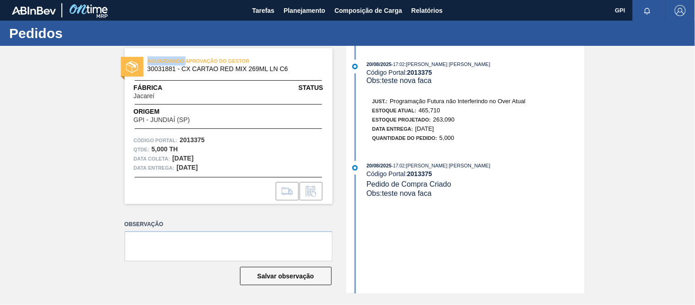 The image size is (695, 305). Describe the element at coordinates (175, 111) in the screenshot. I see `span: Origem` at that location.